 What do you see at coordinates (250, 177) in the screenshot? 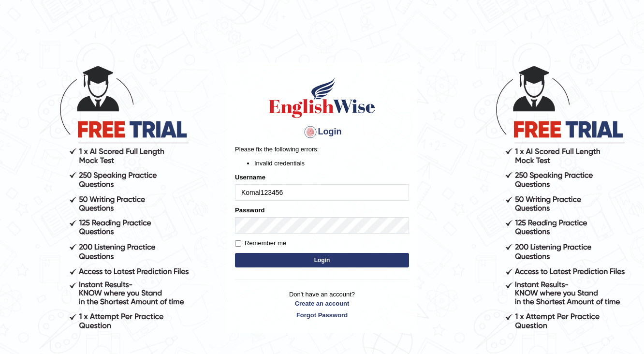
I see `label: Username` at bounding box center [250, 177].